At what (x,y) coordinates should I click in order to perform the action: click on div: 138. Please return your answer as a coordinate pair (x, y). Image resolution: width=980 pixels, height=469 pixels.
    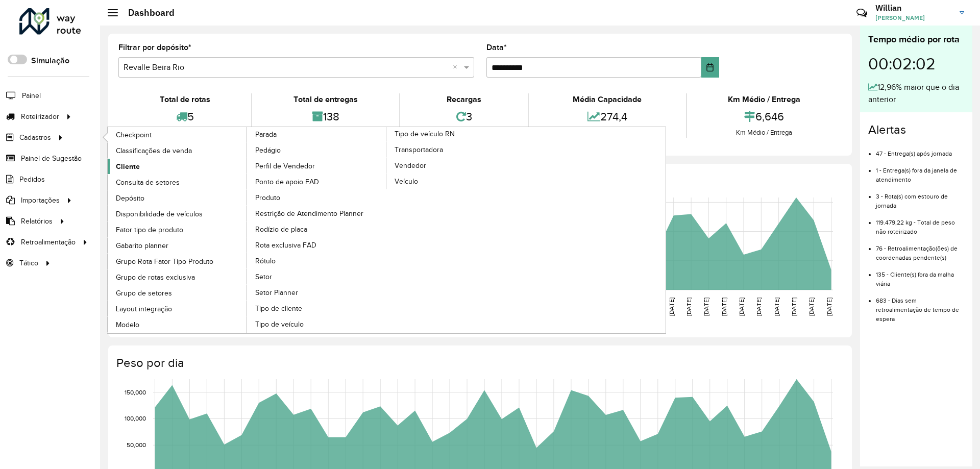
    Looking at the image, I should click on (325, 116).